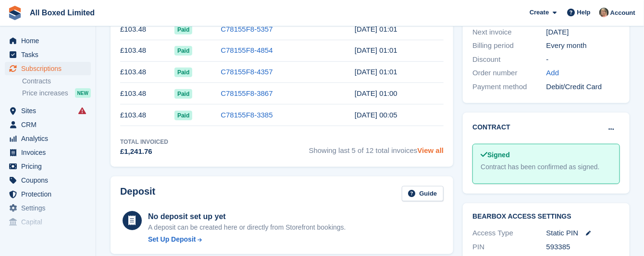  I want to click on a: Contracts, so click(57, 81).